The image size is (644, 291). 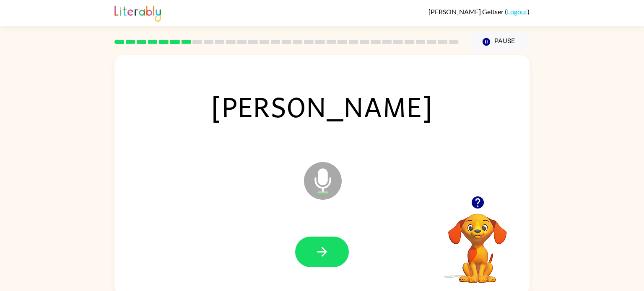 I want to click on img: Literably, so click(x=138, y=12).